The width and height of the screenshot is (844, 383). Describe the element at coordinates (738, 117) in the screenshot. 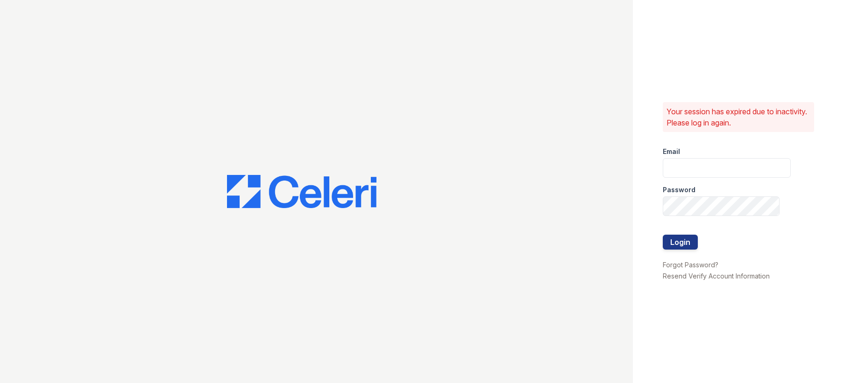

I see `p: Your session has expired due to inactivity. Please log in again.` at that location.